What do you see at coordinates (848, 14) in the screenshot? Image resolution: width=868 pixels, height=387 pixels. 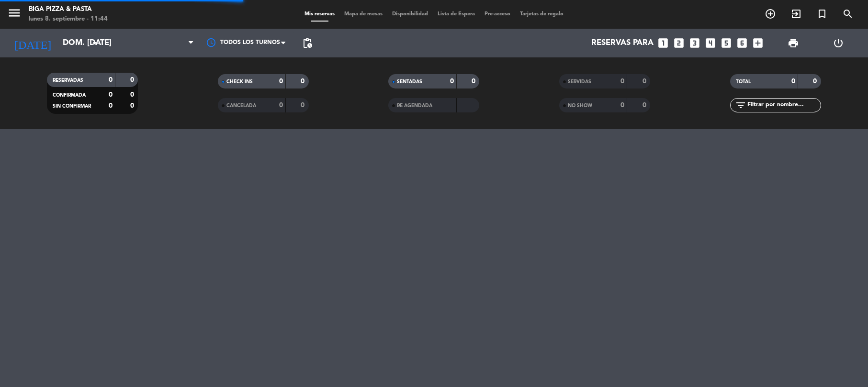 I see `i: search` at bounding box center [848, 14].